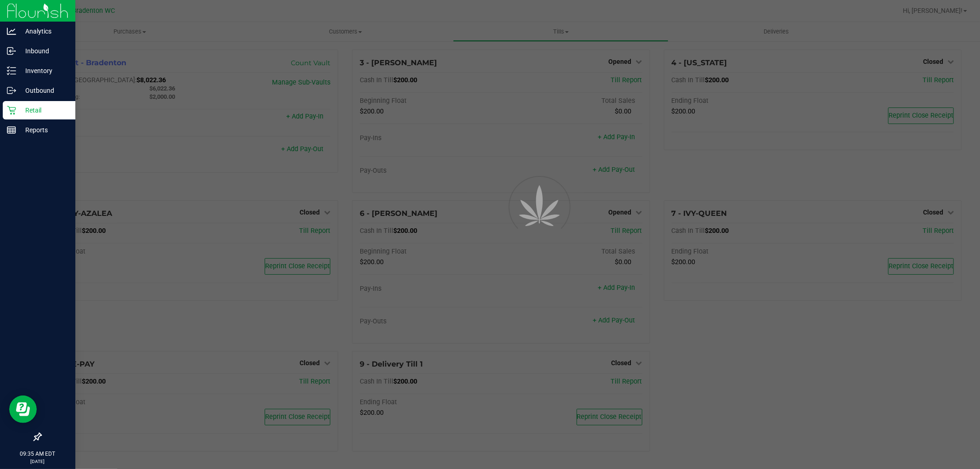 This screenshot has height=469, width=980. Describe the element at coordinates (44, 91) in the screenshot. I see `p: Outbound` at that location.